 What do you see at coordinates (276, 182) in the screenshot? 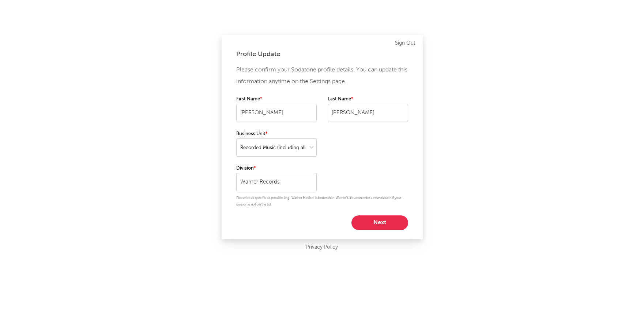
I see `input: Your division` at bounding box center [276, 182].